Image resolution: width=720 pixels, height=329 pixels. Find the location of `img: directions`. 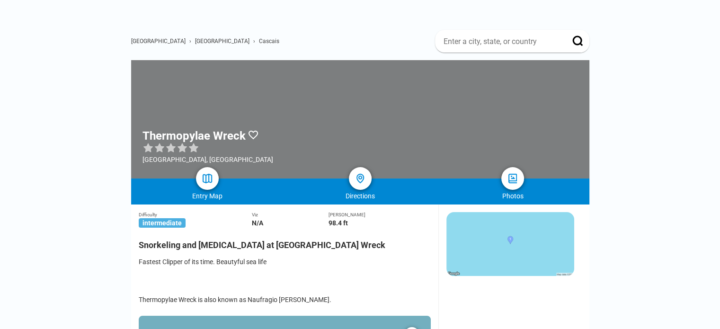

img: directions is located at coordinates (360, 178).